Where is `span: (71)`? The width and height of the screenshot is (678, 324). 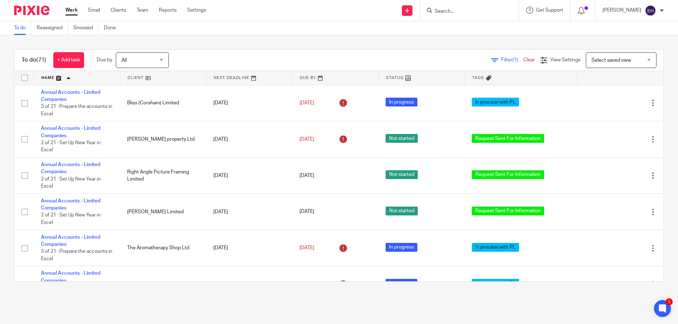 span: (71) is located at coordinates (41, 60).